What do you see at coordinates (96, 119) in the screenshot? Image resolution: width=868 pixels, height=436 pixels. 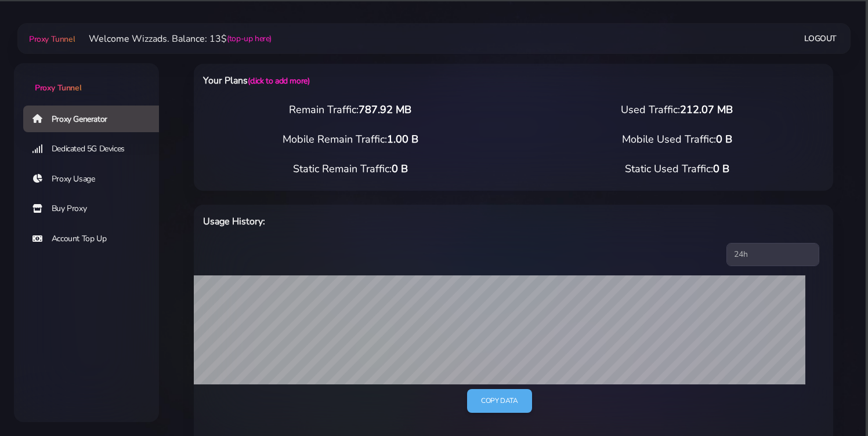 I see `a: Proxy Generator` at bounding box center [96, 119].